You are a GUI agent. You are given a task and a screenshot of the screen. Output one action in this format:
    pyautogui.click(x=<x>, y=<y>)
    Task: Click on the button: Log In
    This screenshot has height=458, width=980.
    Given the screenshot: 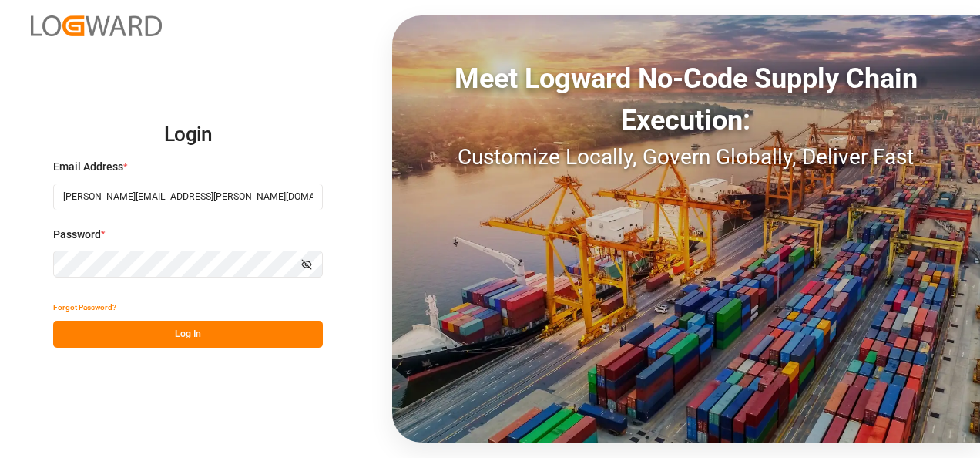 What is the action you would take?
    pyautogui.click(x=188, y=334)
    